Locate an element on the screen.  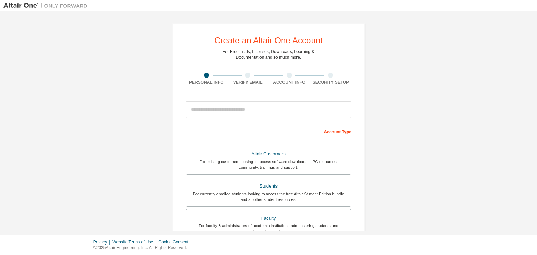
div: For existing customers looking to access software downloads, HPC resources, community, trainings ... is located at coordinates (269, 165).